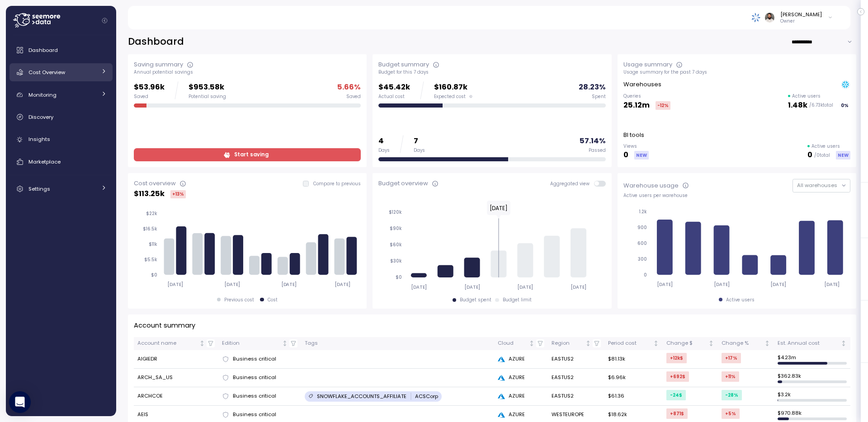 The image size is (868, 422). Describe the element at coordinates (397, 344) in the screenshot. I see `div: Tags` at that location.